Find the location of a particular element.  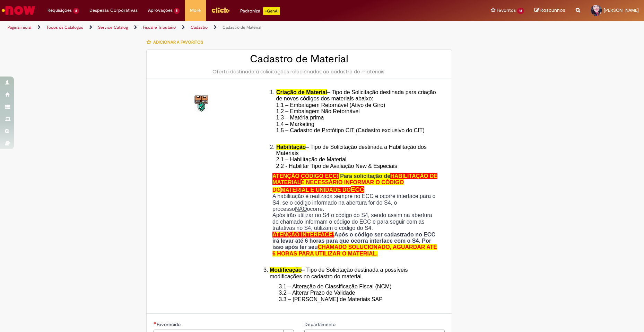

ul: Trilhas de página is located at coordinates (214, 27).